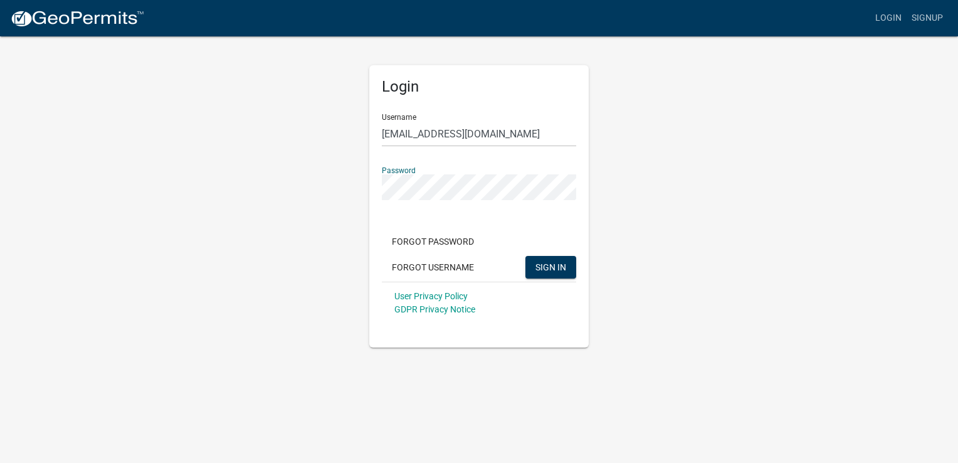 The width and height of the screenshot is (958, 463). Describe the element at coordinates (433, 241) in the screenshot. I see `button: Forgot Password` at that location.